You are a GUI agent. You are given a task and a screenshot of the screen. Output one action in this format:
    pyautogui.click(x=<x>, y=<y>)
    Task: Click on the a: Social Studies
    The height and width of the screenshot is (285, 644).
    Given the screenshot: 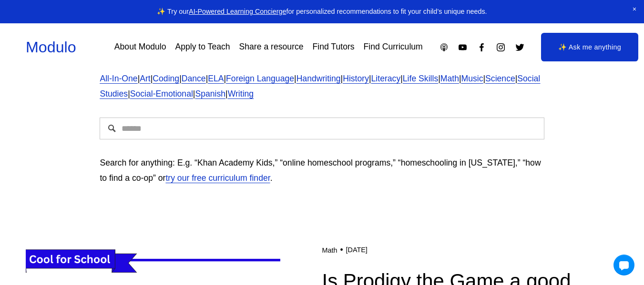 What is the action you would take?
    pyautogui.click(x=320, y=86)
    